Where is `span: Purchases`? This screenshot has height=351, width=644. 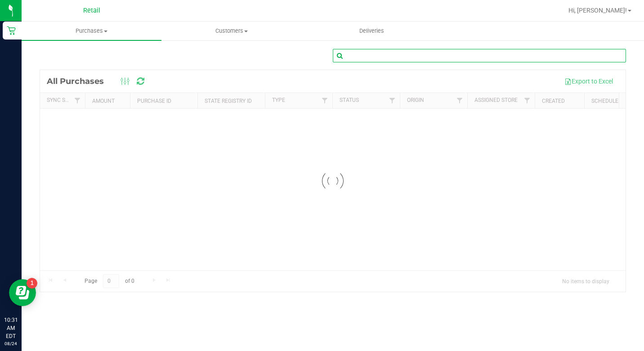
span: Purchases is located at coordinates (92, 31).